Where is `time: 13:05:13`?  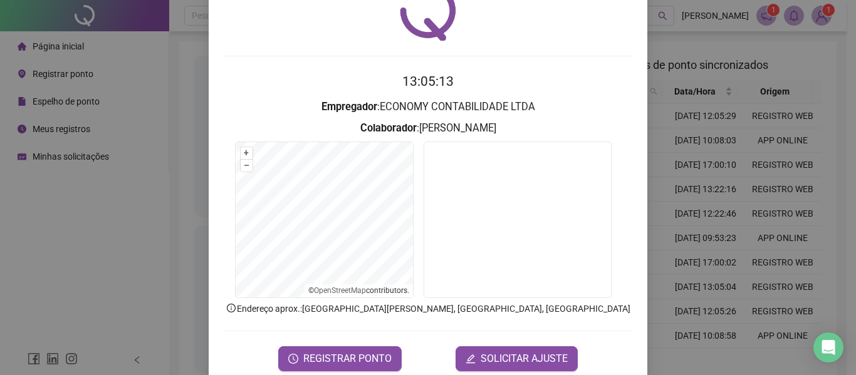
time: 13:05:13 is located at coordinates (428, 81).